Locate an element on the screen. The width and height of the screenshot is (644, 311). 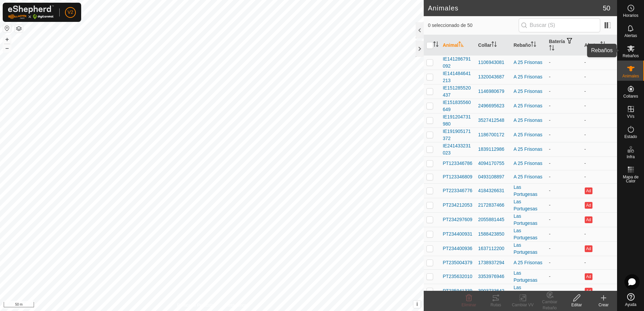
button: Restablecer Mapa is located at coordinates (7, 28).